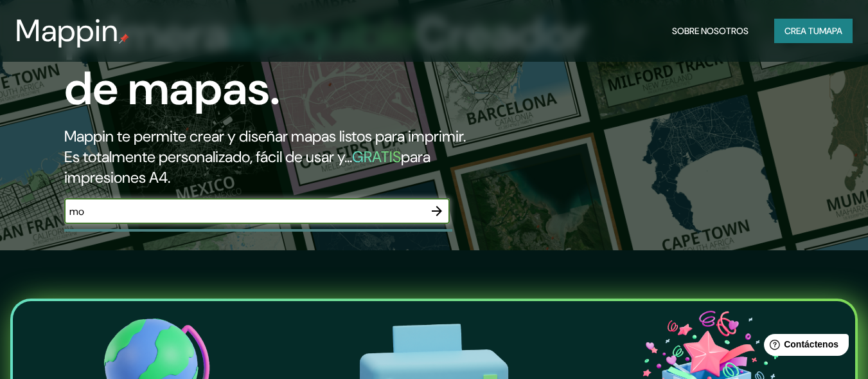 Image resolution: width=868 pixels, height=379 pixels. What do you see at coordinates (208, 157) in the screenshot?
I see `font: Es totalmente personalizado, fácil de usar y...` at bounding box center [208, 157].